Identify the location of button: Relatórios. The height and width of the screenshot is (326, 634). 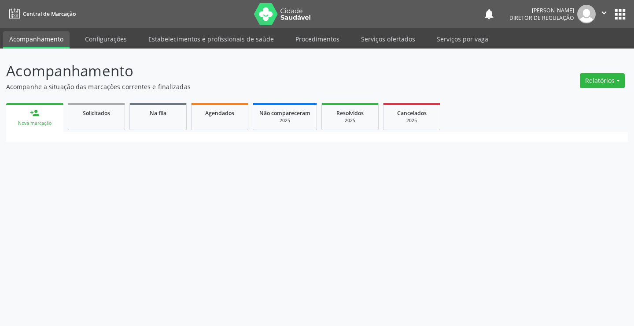
(603, 81).